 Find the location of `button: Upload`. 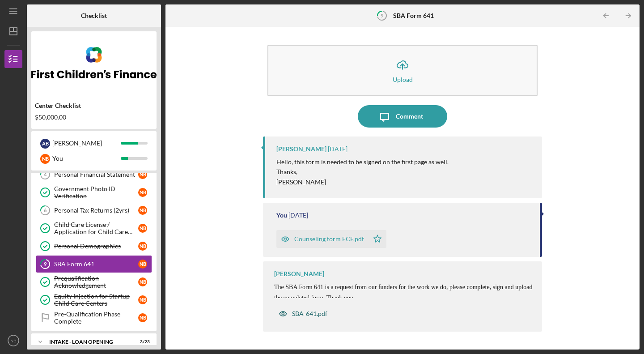

button: Upload is located at coordinates (402, 70).